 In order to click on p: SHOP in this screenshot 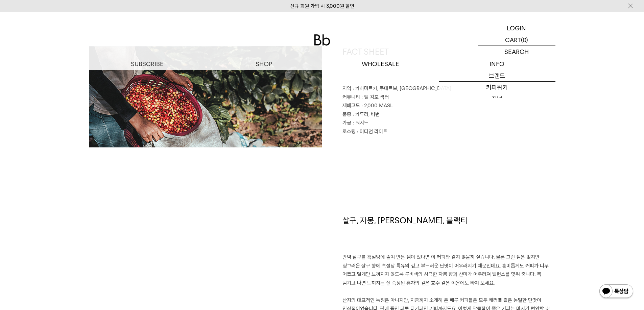, I will do `click(264, 64)`.